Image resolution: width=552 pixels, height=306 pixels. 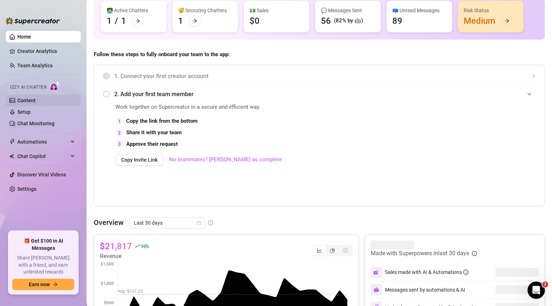 I want to click on article: $21,817, so click(x=116, y=246).